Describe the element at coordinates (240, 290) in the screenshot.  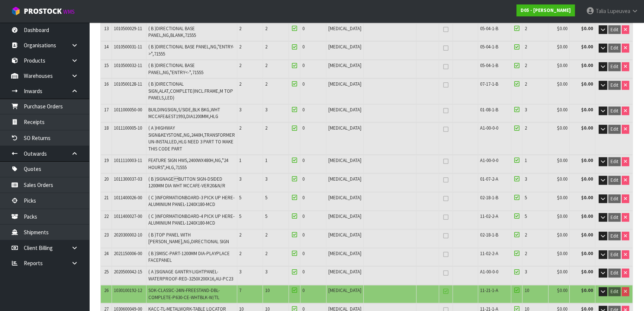
I see `span: 7` at that location.